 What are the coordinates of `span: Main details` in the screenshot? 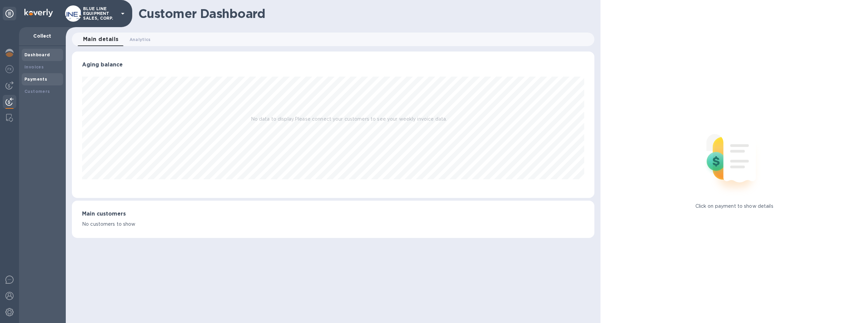 It's located at (101, 39).